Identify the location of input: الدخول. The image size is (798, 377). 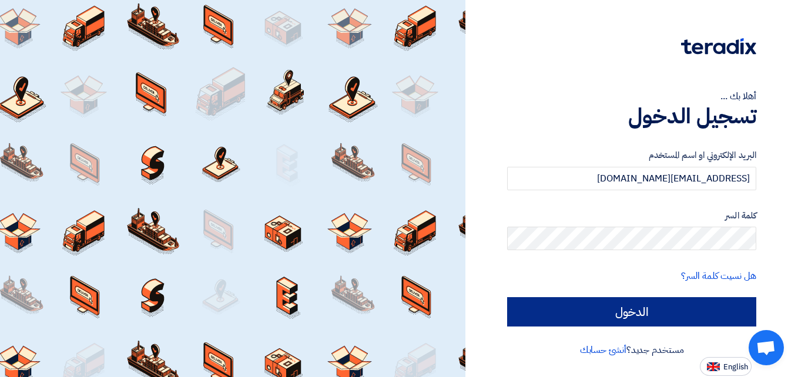
(631, 312).